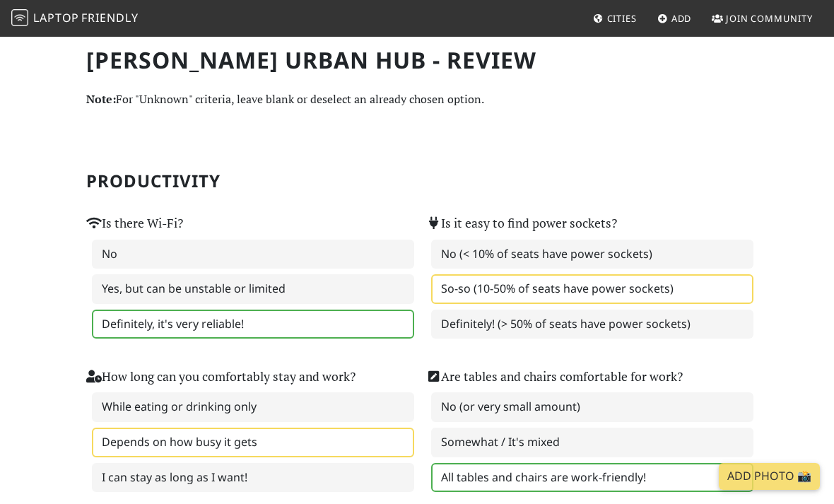 The image size is (834, 504). What do you see at coordinates (769, 18) in the screenshot?
I see `span: Join Community` at bounding box center [769, 18].